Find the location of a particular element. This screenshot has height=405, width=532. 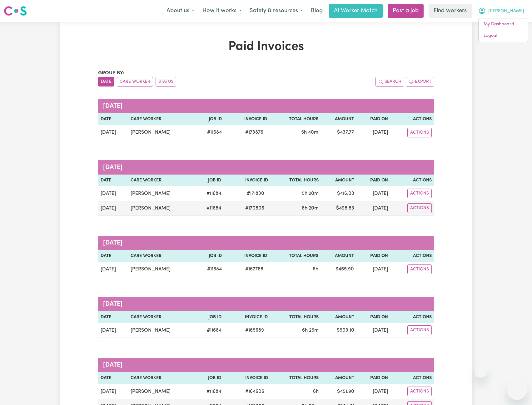

img: Careseekers logo is located at coordinates (15, 11).